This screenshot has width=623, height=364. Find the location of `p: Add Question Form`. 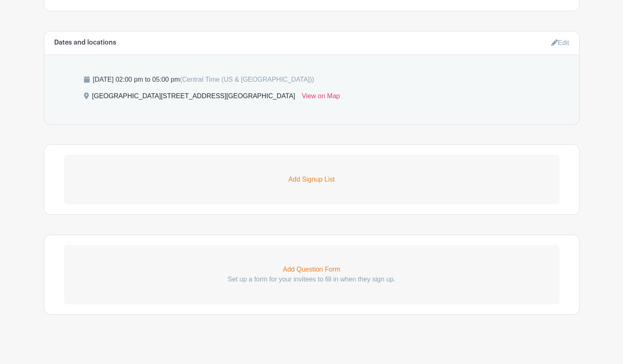

p: Add Question Form is located at coordinates (312, 270).